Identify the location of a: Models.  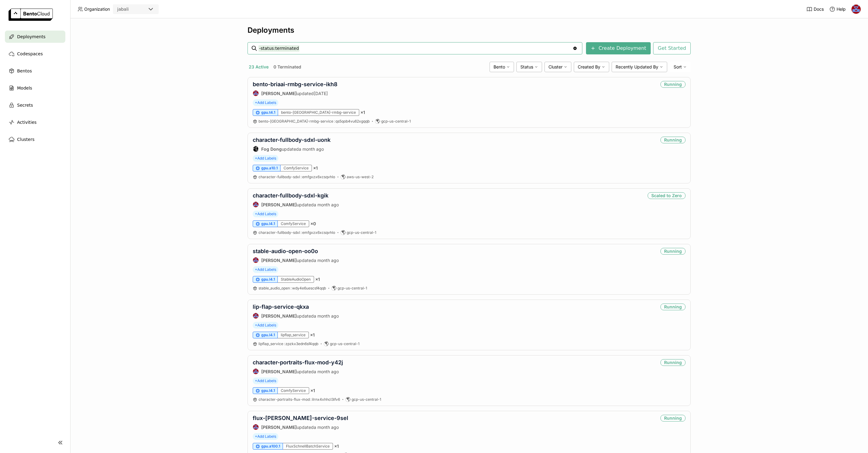
(35, 88).